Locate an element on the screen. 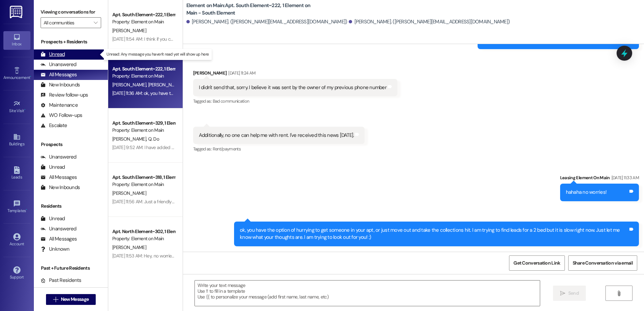  div: Apt. South Element~318, 1 Element on Main - South Element is located at coordinates (143, 177).